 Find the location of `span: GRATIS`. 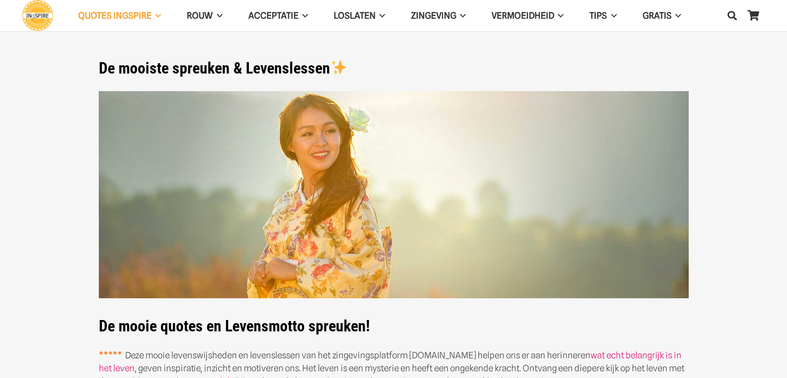

span: GRATIS is located at coordinates (657, 16).